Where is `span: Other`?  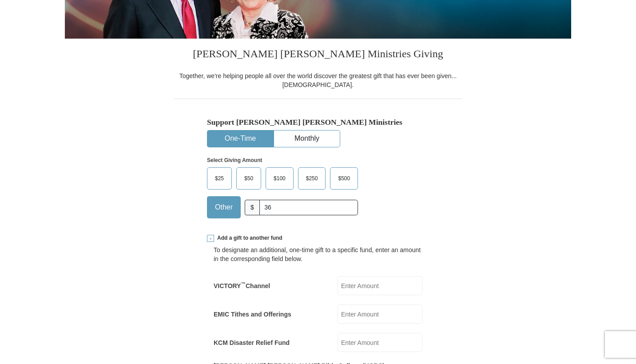 span: Other is located at coordinates (224, 207).